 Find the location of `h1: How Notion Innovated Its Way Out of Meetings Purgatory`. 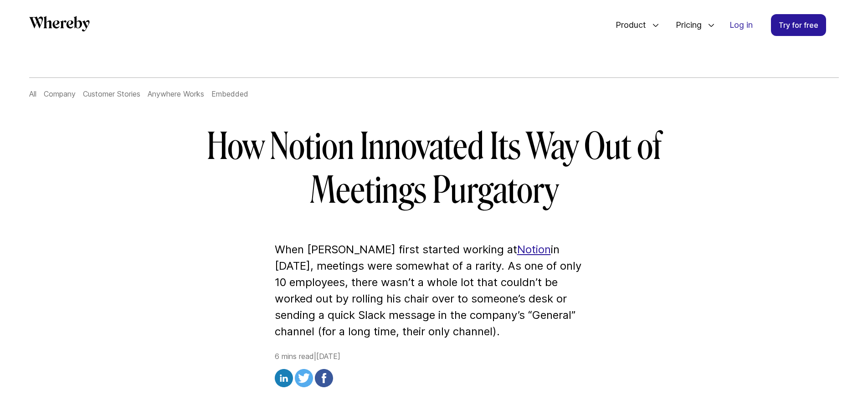

h1: How Notion Innovated Its Way Out of Meetings Purgatory is located at coordinates (434, 168).